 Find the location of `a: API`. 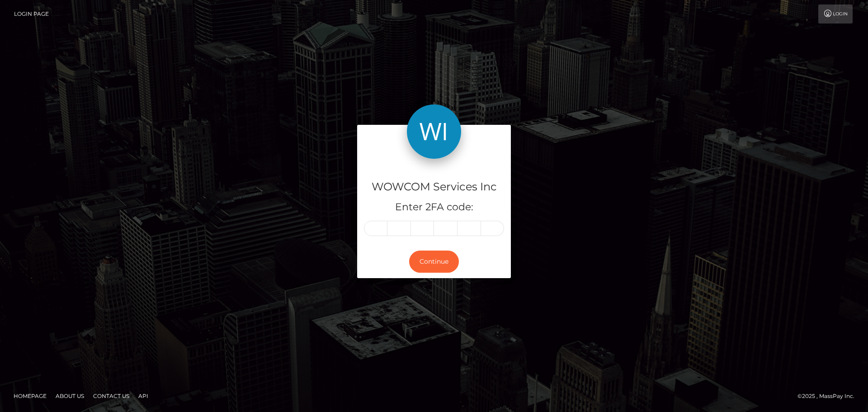

a: API is located at coordinates (143, 396).